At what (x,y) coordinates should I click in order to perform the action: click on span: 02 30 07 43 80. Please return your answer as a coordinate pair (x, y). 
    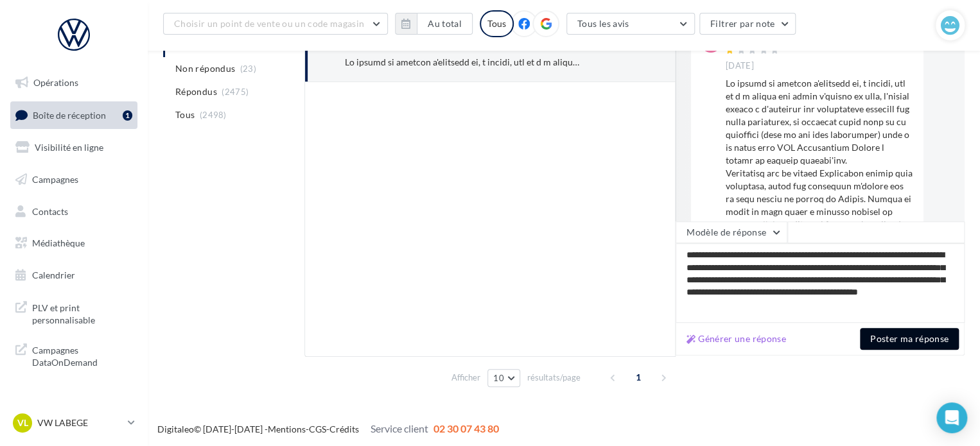
    Looking at the image, I should click on (466, 428).